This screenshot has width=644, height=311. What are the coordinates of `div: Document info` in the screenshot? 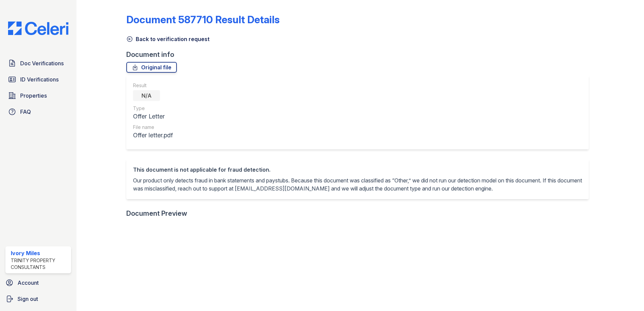 It's located at (360, 55).